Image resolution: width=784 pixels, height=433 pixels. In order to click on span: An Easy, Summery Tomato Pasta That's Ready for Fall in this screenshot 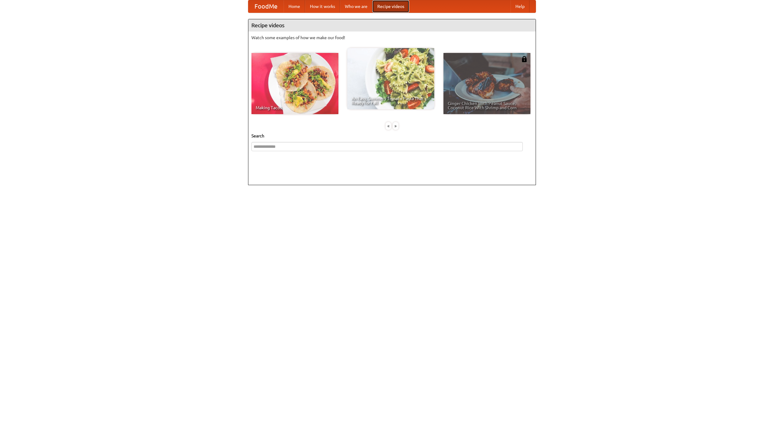, I will do `click(391, 101)`.